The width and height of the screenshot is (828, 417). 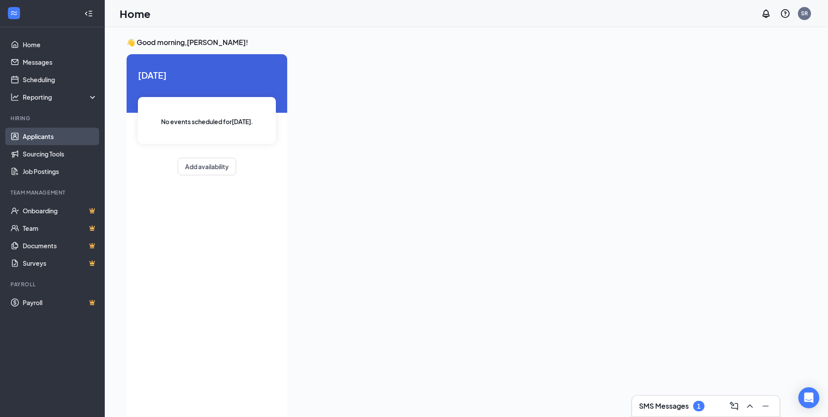 What do you see at coordinates (60, 302) in the screenshot?
I see `a: PayrollCrown` at bounding box center [60, 302].